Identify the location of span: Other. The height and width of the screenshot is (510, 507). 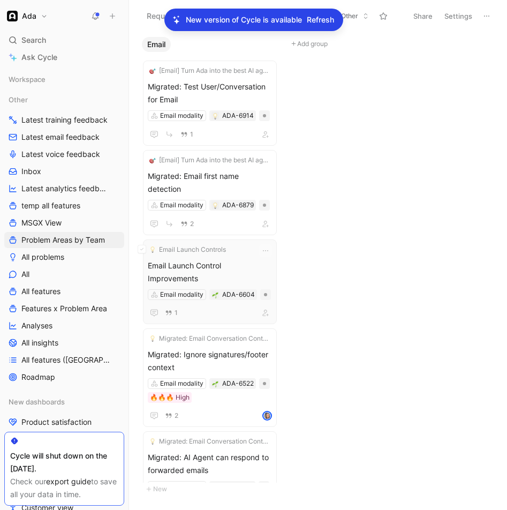
(350, 16).